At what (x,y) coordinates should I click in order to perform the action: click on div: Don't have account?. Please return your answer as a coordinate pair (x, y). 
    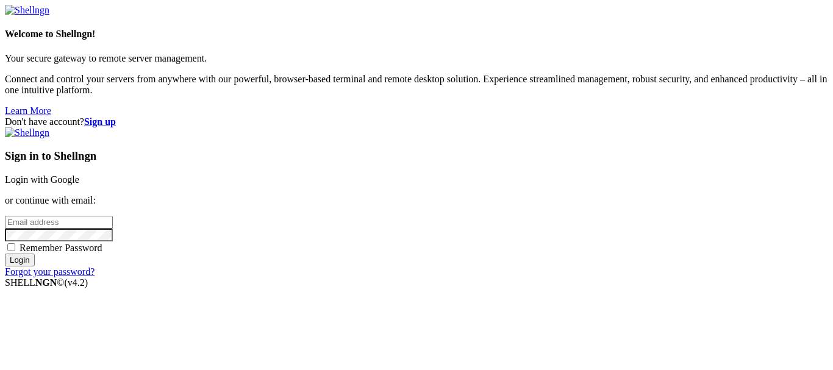
    Looking at the image, I should click on (417, 122).